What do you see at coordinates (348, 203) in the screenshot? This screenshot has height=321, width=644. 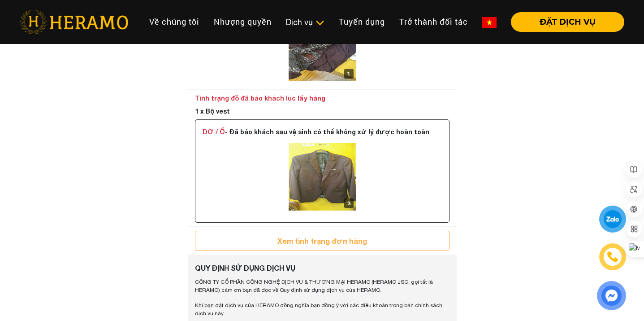 I see `div: 3` at bounding box center [348, 203].